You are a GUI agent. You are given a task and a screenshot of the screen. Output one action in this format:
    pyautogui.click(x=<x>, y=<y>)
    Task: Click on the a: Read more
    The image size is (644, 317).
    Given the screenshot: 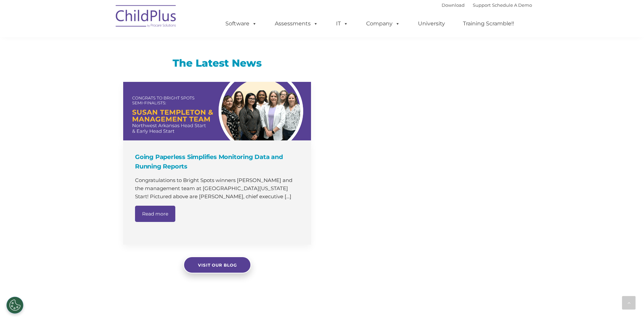 What is the action you would take?
    pyautogui.click(x=155, y=214)
    